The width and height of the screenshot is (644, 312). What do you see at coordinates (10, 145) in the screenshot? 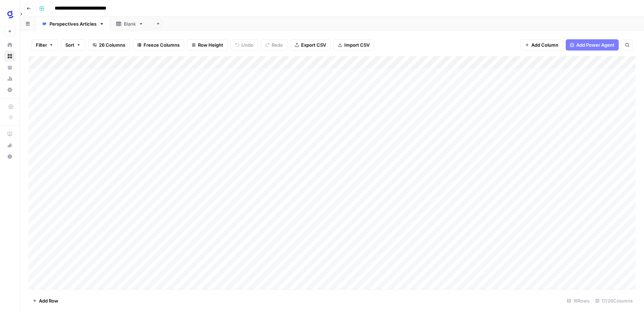
I see `button: What's new?` at bounding box center [10, 145].